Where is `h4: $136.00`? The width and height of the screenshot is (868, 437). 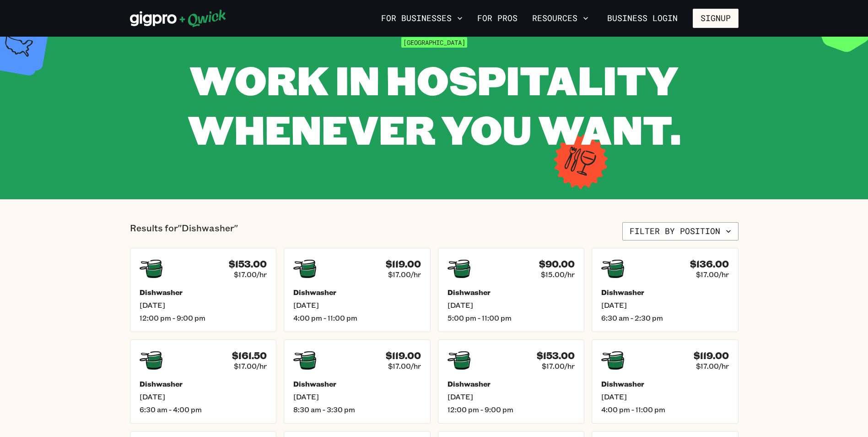
h4: $136.00 is located at coordinates (709, 264).